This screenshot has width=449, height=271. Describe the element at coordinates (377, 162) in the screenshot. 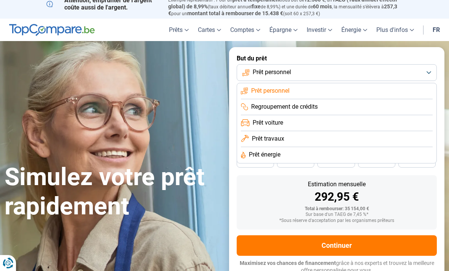

I see `span: 30 mois` at that location.